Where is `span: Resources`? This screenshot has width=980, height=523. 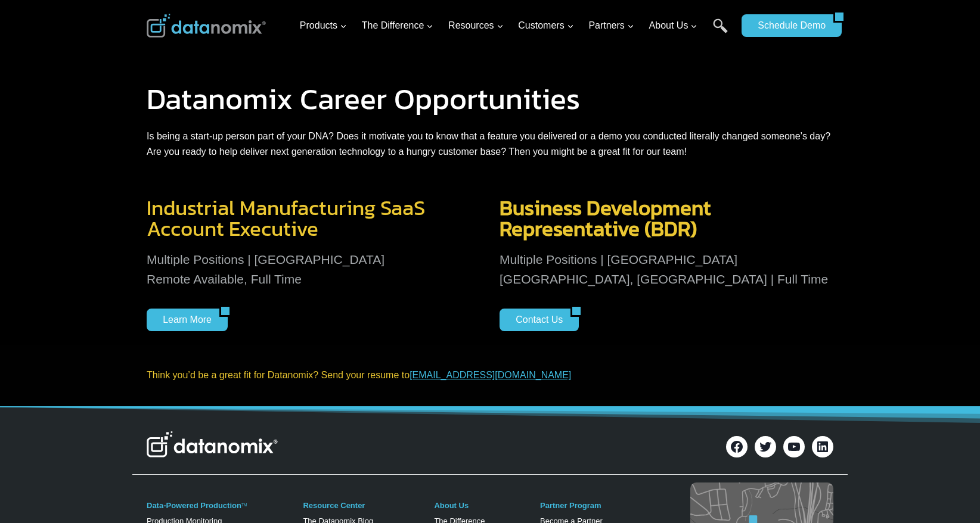
span: Resources is located at coordinates (475, 26).